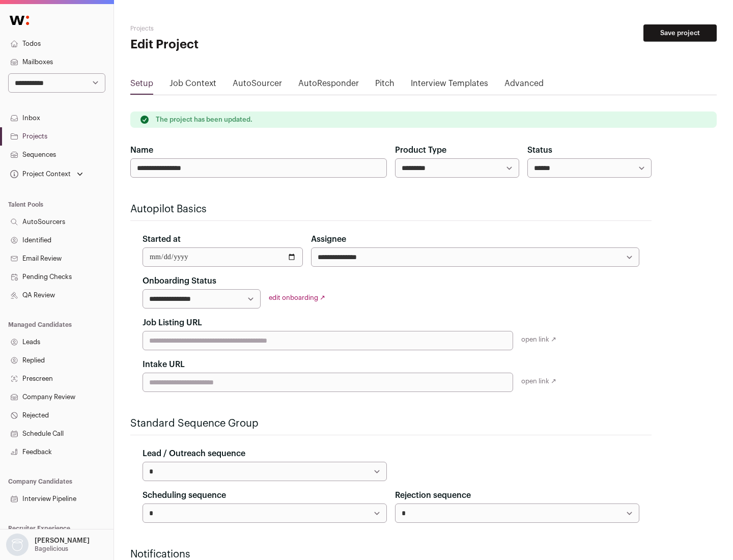  What do you see at coordinates (540, 151) in the screenshot?
I see `label: Status` at bounding box center [540, 151].